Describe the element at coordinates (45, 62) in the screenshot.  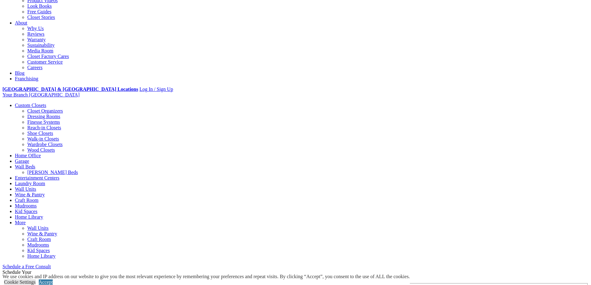
I see `a: Customer Service` at that location.